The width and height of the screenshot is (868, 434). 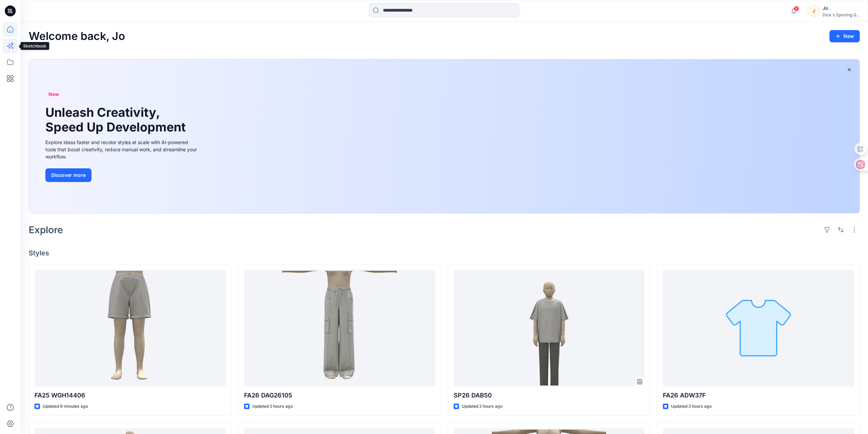 What do you see at coordinates (759, 329) in the screenshot?
I see `a: FA26 ADW37F` at bounding box center [759, 329].